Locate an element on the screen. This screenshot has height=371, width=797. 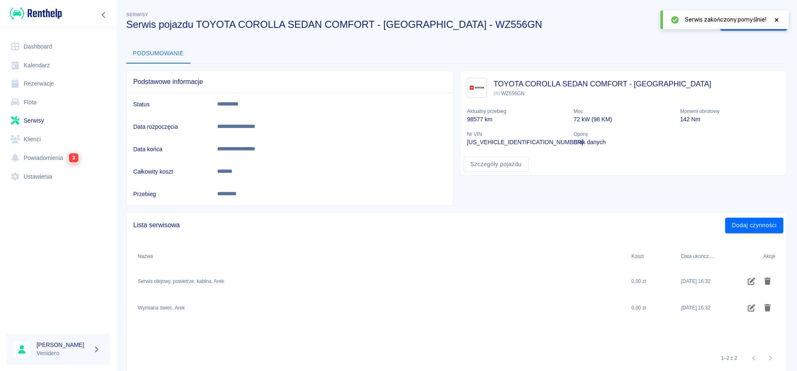
span: Podstawowe informacje is located at coordinates (290, 82).